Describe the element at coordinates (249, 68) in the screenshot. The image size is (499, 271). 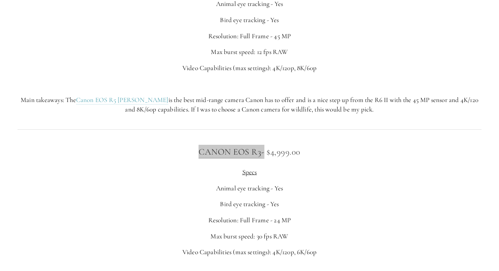
I see `p: Video Capabilities (max settings): 4K/120p, 8K/60p` at that location.